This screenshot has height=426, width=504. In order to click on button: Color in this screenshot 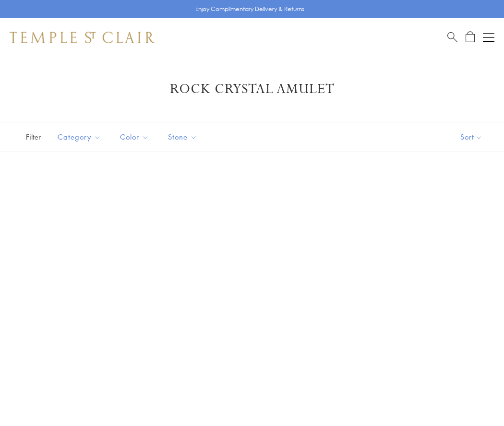, I will do `click(134, 137)`.